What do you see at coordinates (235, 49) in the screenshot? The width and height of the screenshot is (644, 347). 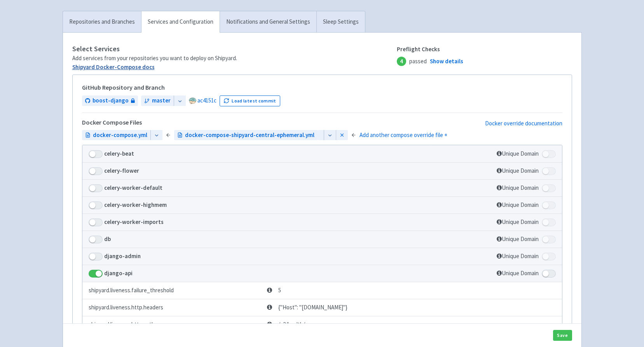 I see `h4: Select Services` at bounding box center [235, 49].